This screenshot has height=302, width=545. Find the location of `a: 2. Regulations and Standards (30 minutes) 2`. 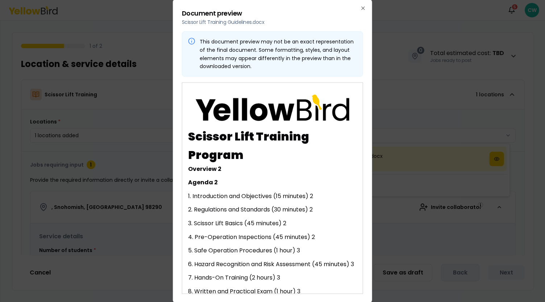

a: 2. Regulations and Standards (30 minutes) 2 is located at coordinates (250, 209).